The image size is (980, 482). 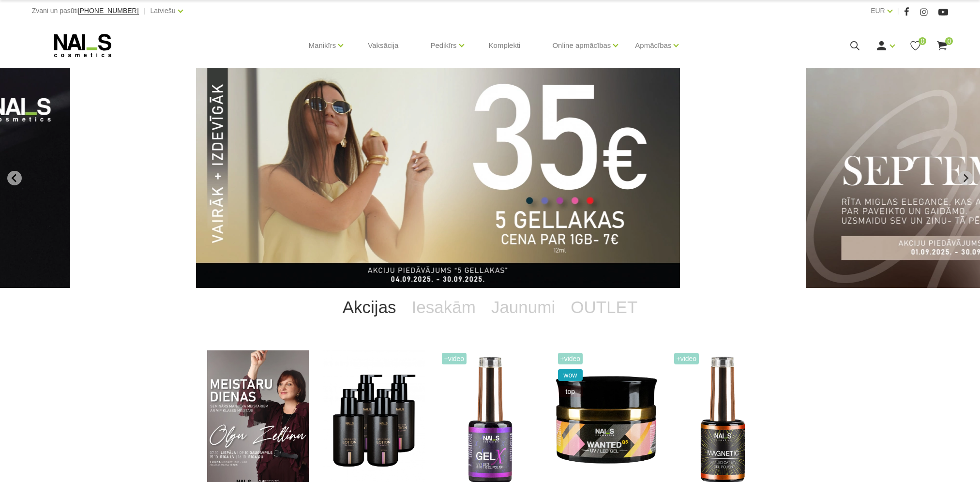 What do you see at coordinates (571, 375) in the screenshot?
I see `span: wow` at bounding box center [571, 375].